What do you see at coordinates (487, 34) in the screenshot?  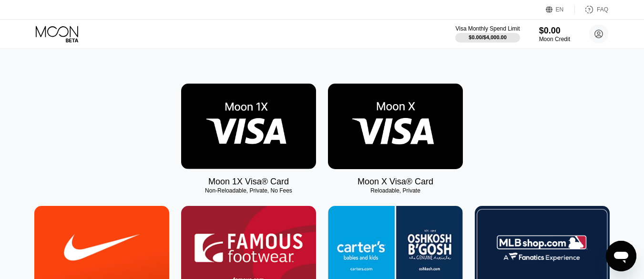 I see `div: Visa Monthly Spend Limit$0.00/$4,000.00` at bounding box center [487, 34].